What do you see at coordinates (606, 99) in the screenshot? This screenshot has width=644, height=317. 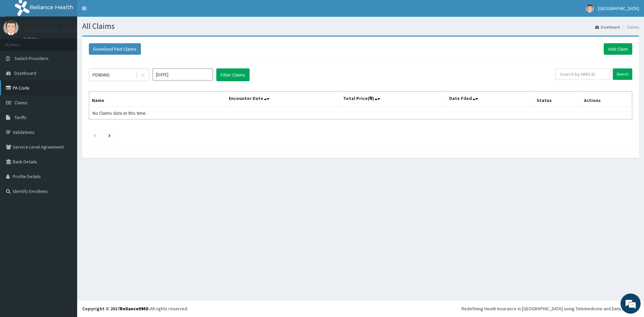 I see `th: Actions` at bounding box center [606, 99].